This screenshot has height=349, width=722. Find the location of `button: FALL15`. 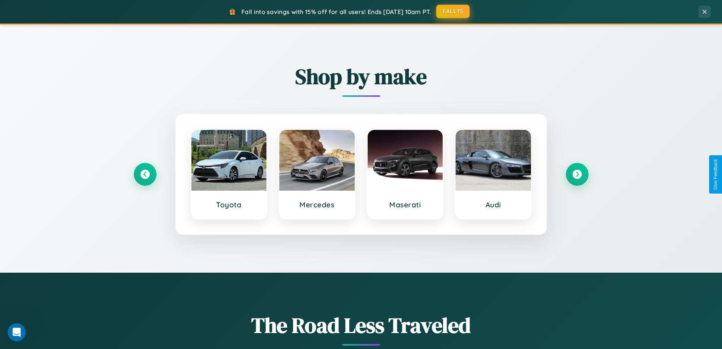

button: FALL15 is located at coordinates (453, 11).